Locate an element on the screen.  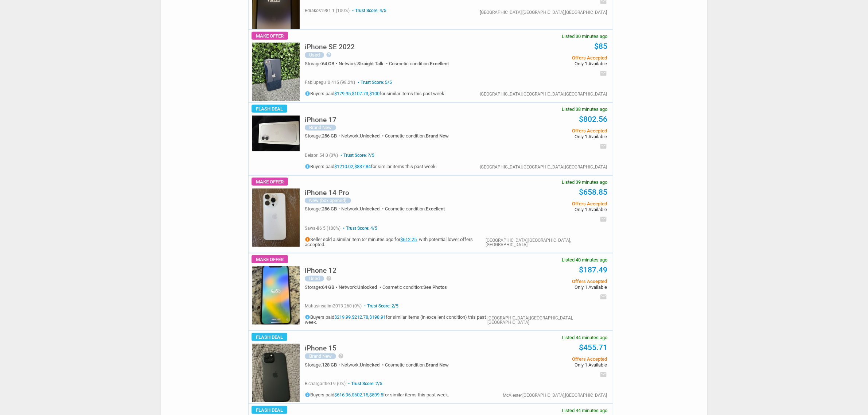
span: 64 GB is located at coordinates (328, 287).